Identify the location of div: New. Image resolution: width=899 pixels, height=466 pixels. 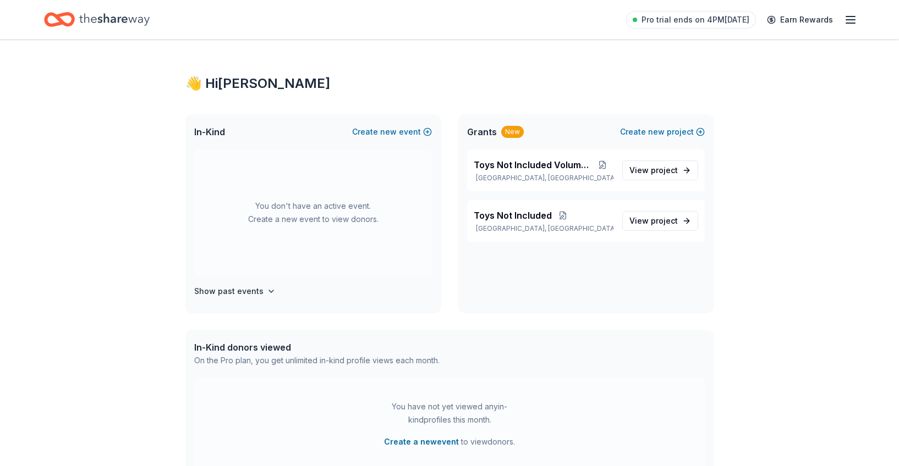
(512, 132).